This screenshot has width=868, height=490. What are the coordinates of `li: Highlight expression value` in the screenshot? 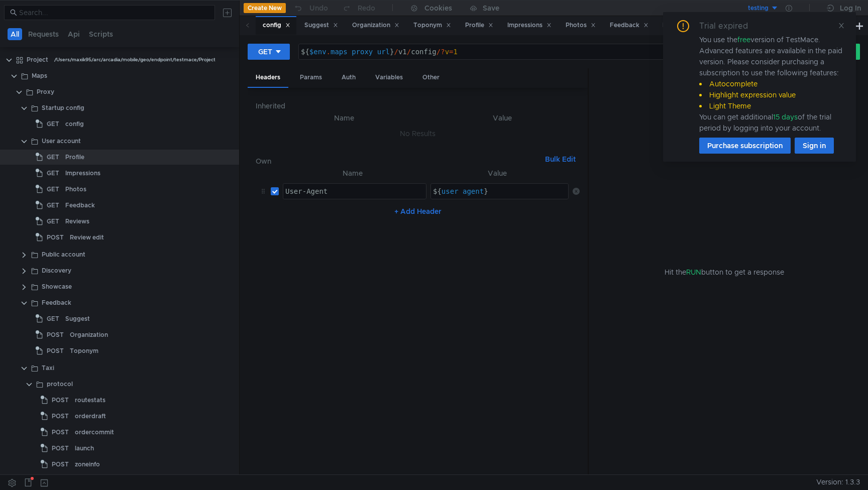 It's located at (772, 95).